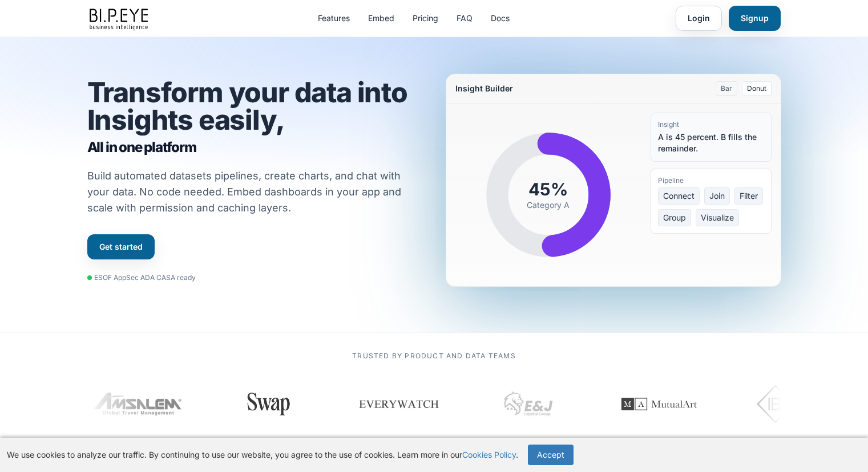  What do you see at coordinates (550, 454) in the screenshot?
I see `button: Accept` at bounding box center [550, 454].